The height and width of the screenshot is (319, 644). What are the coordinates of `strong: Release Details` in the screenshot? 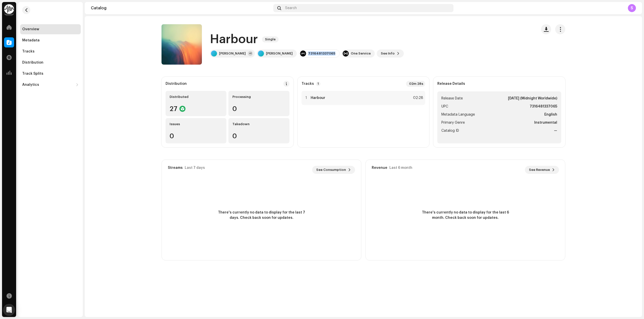 It's located at (451, 84).